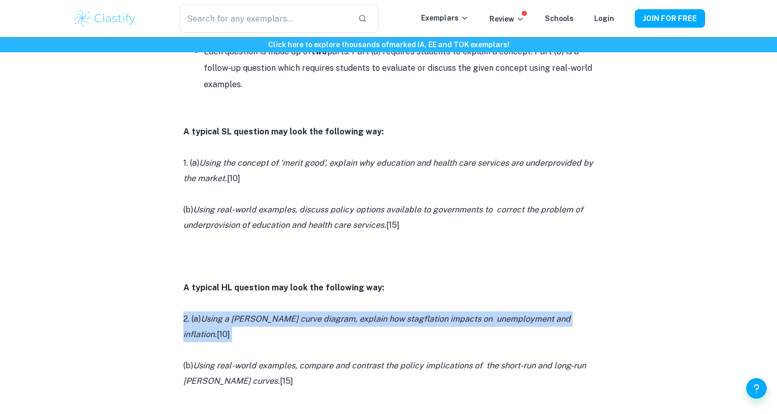 Image resolution: width=777 pixels, height=414 pixels. What do you see at coordinates (283, 287) in the screenshot?
I see `strong: A typical HL question may look the following way:` at bounding box center [283, 287].